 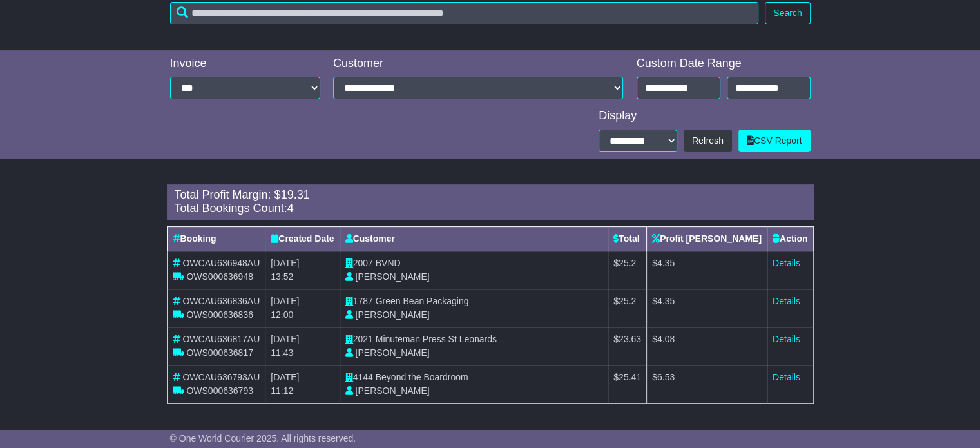 I want to click on th: Total, so click(x=628, y=239).